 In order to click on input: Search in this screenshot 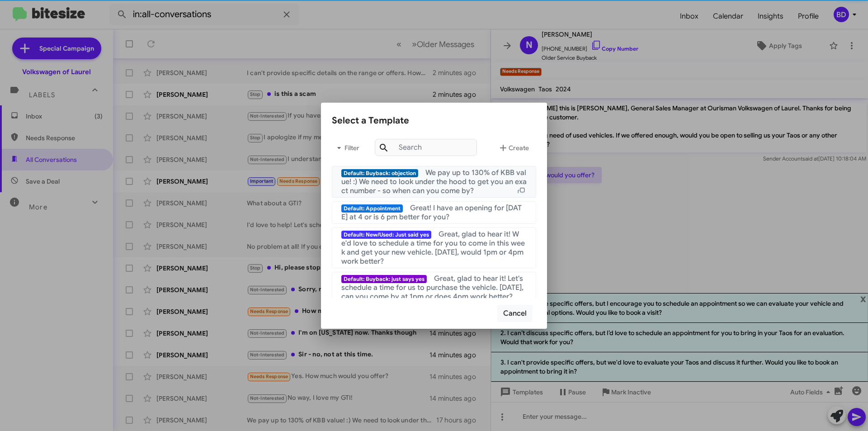, I will do `click(426, 148)`.